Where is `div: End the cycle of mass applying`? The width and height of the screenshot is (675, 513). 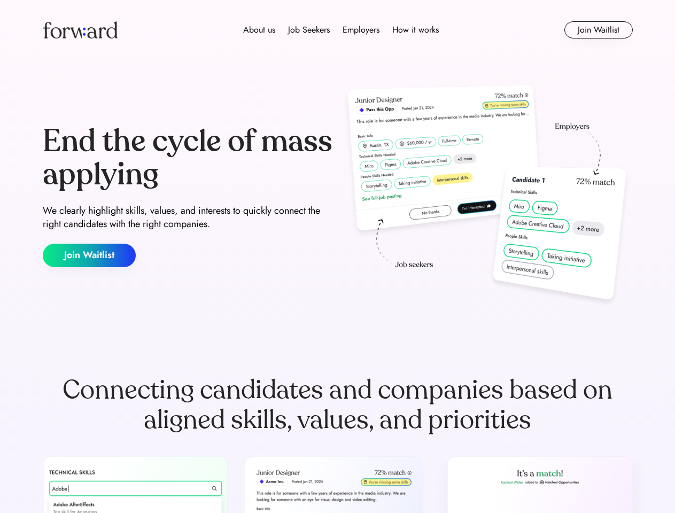 div: End the cycle of mass applying is located at coordinates (188, 158).